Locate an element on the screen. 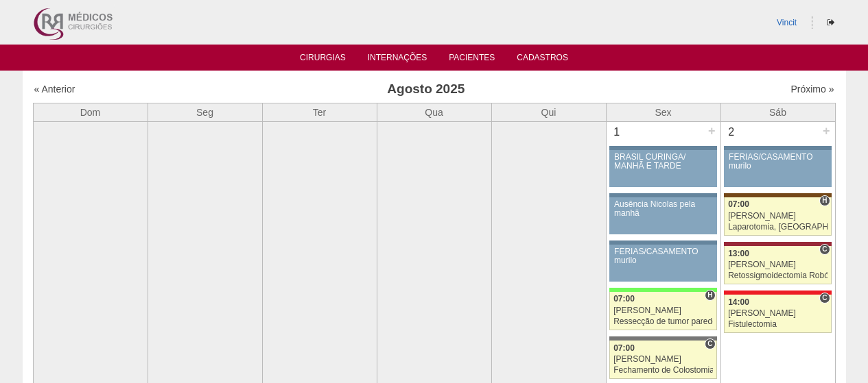  a: Cirurgias is located at coordinates (322, 60).